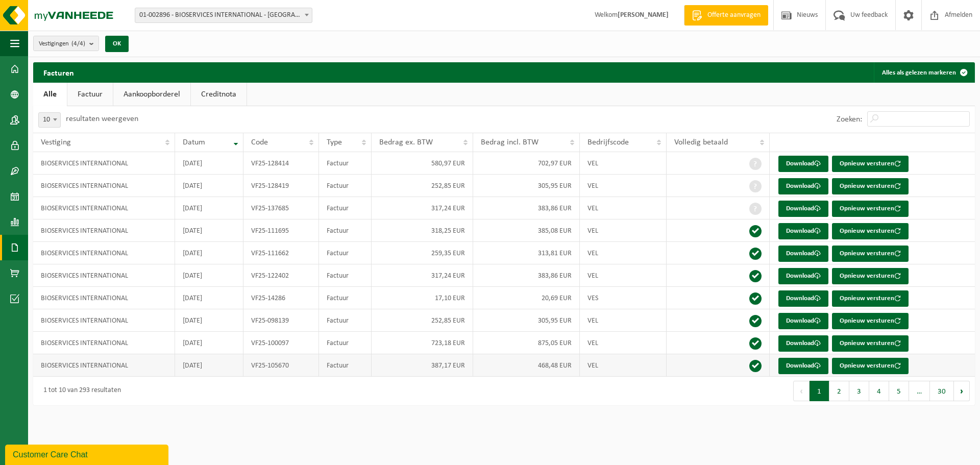 This screenshot has width=980, height=465. Describe the element at coordinates (849, 119) in the screenshot. I see `label: Zoeken:` at that location.